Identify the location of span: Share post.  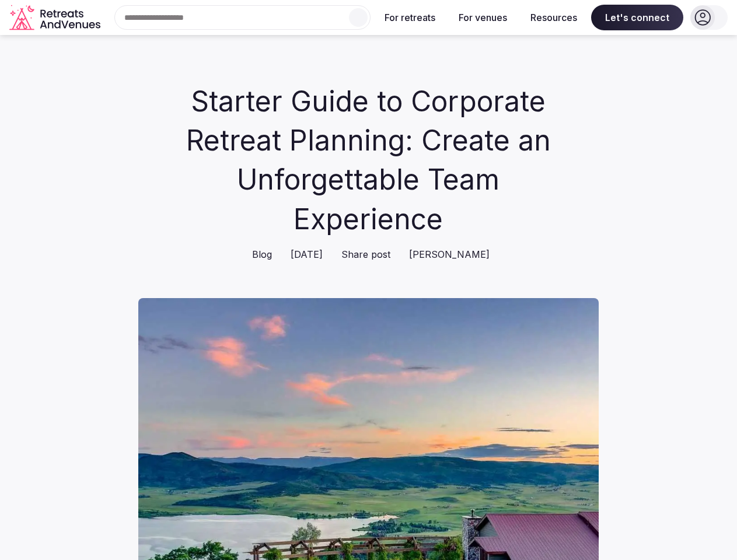
(366, 254).